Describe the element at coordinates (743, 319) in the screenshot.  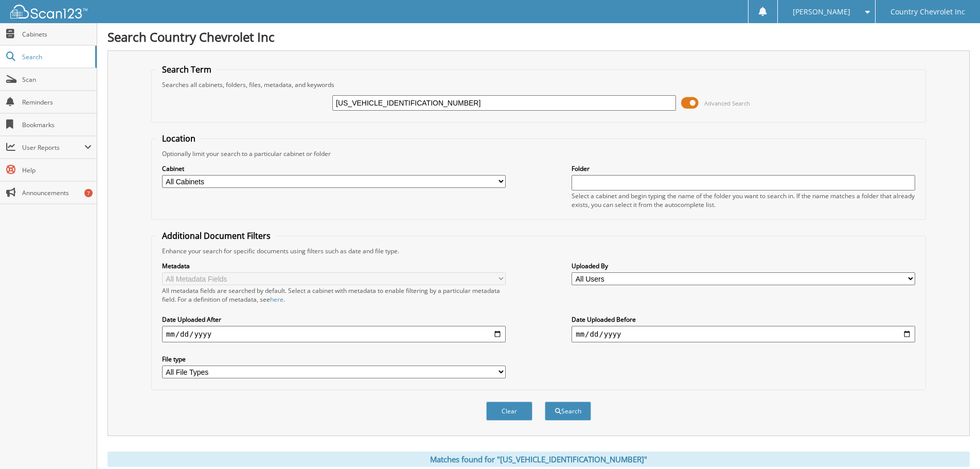
I see `label: Date Uploaded Before` at that location.